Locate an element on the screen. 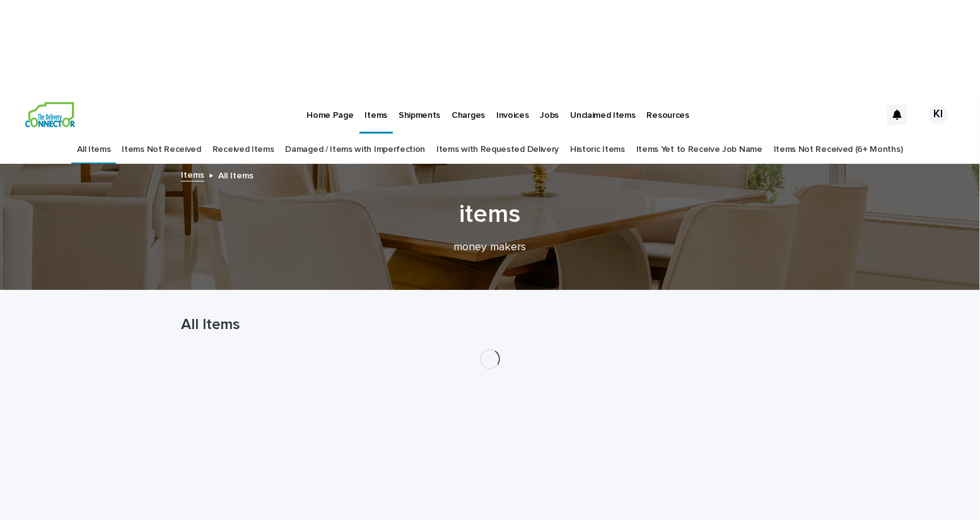  img: aCWQmA6OSGG0Kwt8cj3c is located at coordinates (50, 115).